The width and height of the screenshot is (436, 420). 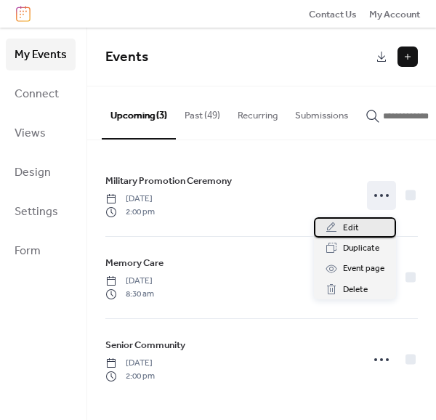 I want to click on span: My Account, so click(x=394, y=15).